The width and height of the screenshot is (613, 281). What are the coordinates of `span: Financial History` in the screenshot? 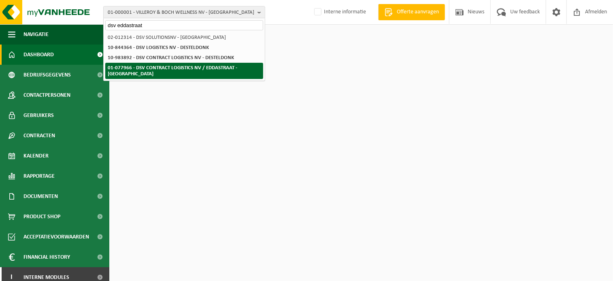 It's located at (47, 257).